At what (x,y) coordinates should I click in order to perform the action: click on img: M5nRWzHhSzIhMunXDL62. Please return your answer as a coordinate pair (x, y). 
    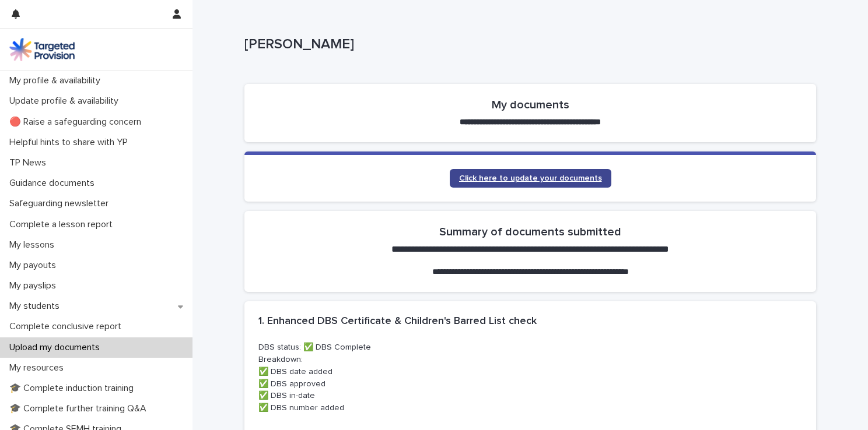
    Looking at the image, I should click on (42, 49).